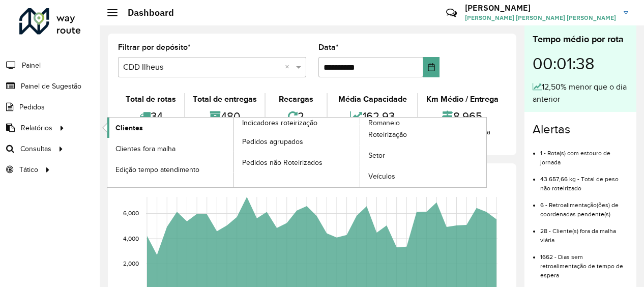  Describe the element at coordinates (51, 86) in the screenshot. I see `span: Painel de Sugestão` at that location.